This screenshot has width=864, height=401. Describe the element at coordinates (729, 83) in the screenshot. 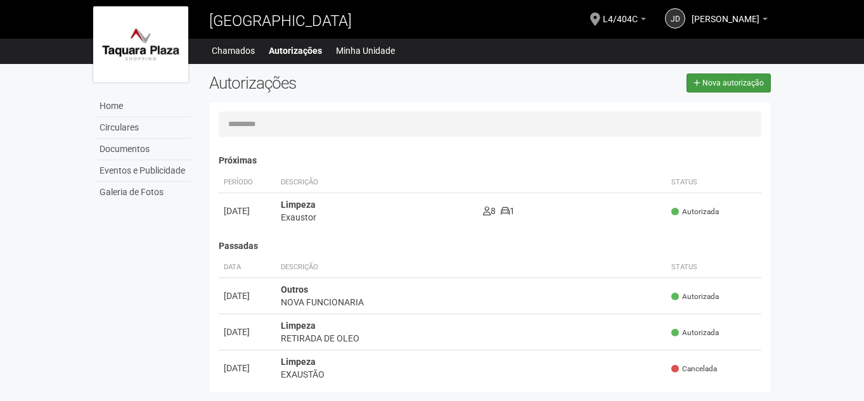

I see `a: Nova autorização` at that location.